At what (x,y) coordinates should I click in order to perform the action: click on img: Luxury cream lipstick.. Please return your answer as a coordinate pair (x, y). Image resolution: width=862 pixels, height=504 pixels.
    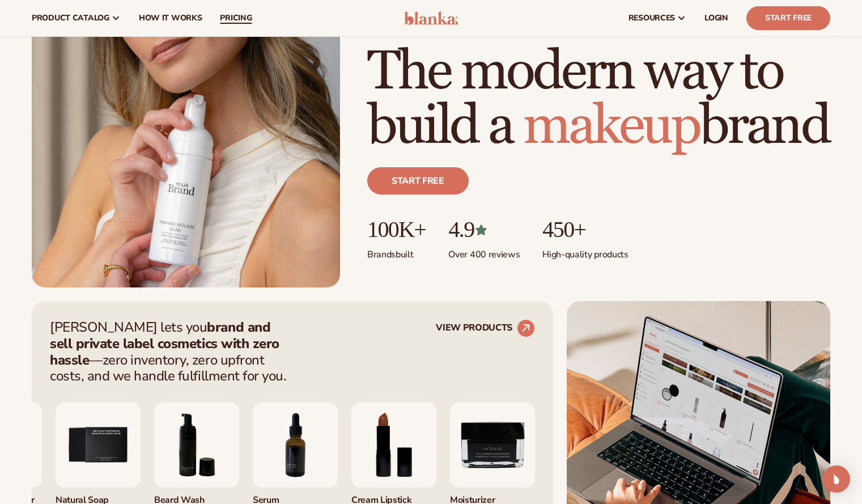
    Looking at the image, I should click on (394, 445).